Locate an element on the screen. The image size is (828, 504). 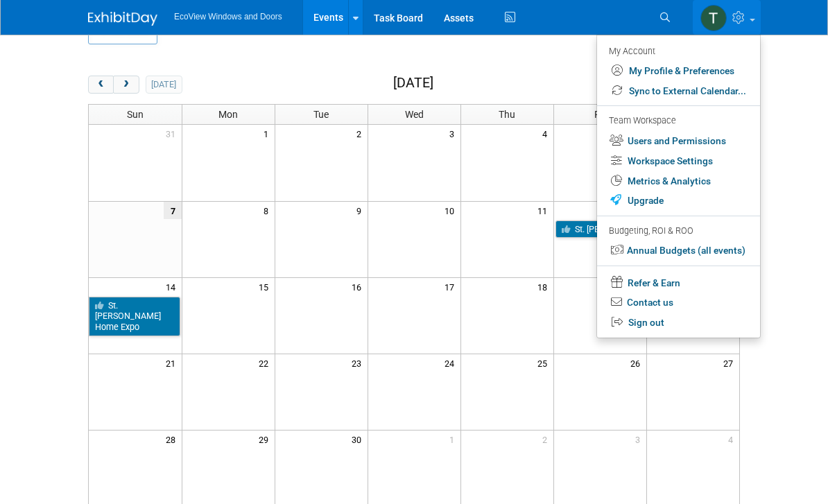
a: Sign out is located at coordinates (678, 322).